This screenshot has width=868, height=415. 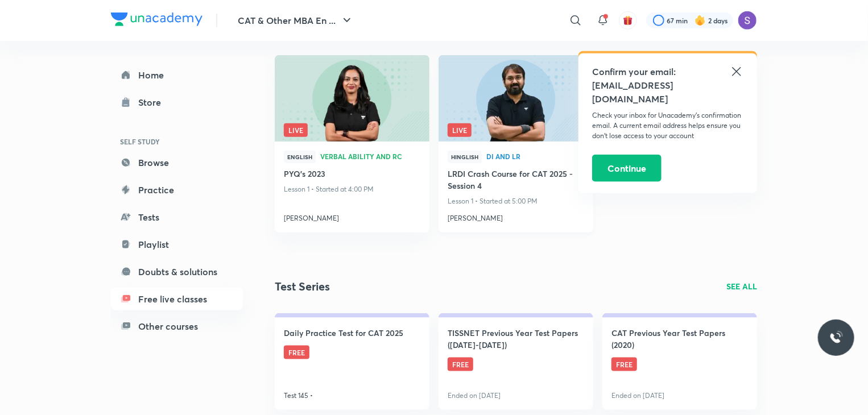 What do you see at coordinates (343, 332) in the screenshot?
I see `h4: Daily Practice Test for CAT 2025` at bounding box center [343, 332].